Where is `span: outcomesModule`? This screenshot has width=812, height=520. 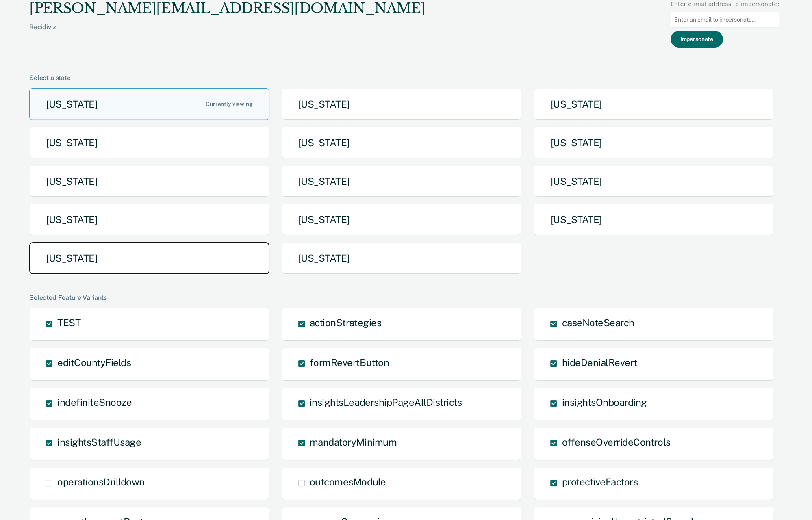
span: outcomesModule is located at coordinates (347, 482).